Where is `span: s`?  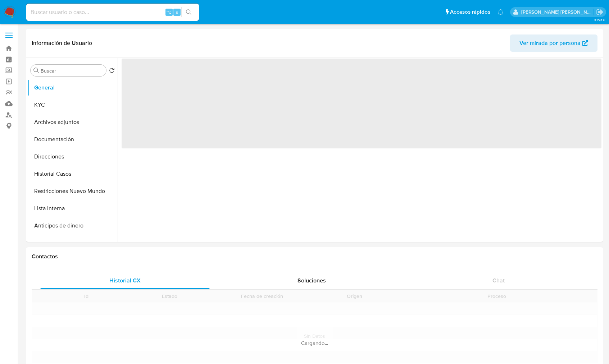 span: s is located at coordinates (177, 12).